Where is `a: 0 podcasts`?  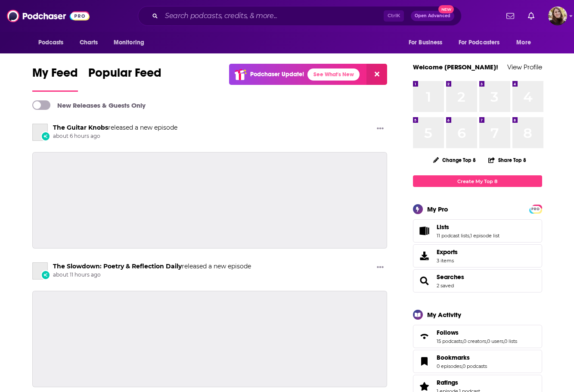 a: 0 podcasts is located at coordinates (475, 366).